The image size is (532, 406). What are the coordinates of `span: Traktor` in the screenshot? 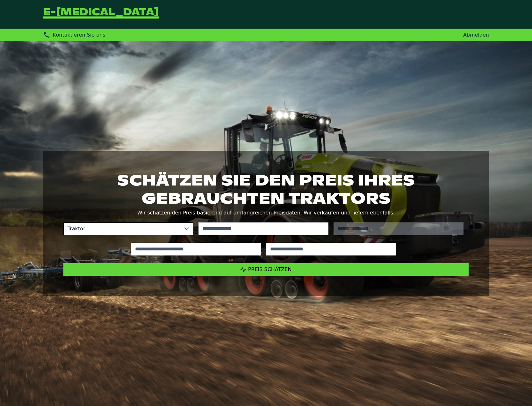 It's located at (122, 229).